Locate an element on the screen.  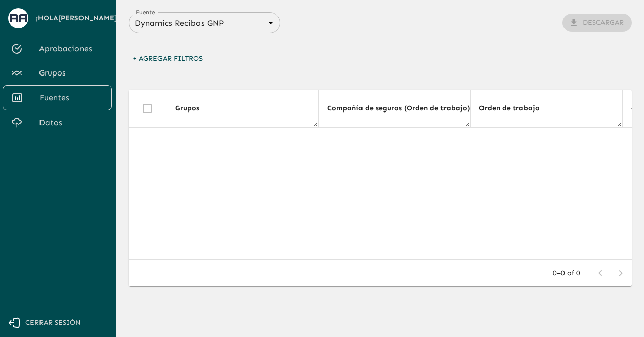
a: Fuentes is located at coordinates (57, 98).